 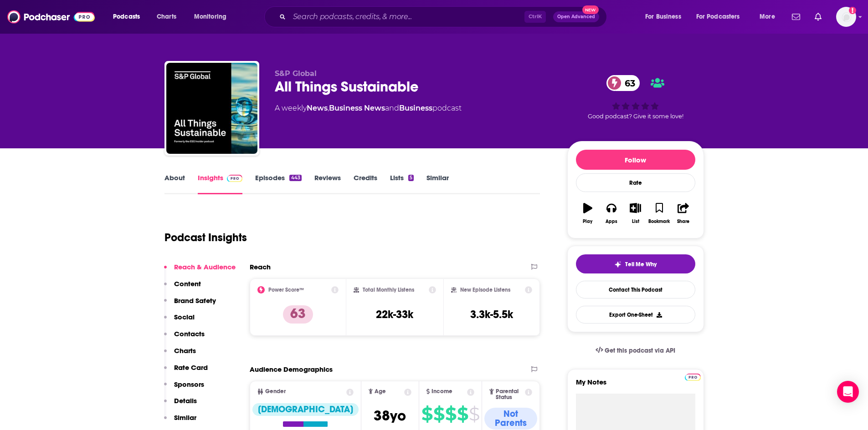 I want to click on a: InsightsPodchaser Pro, so click(x=220, y=184).